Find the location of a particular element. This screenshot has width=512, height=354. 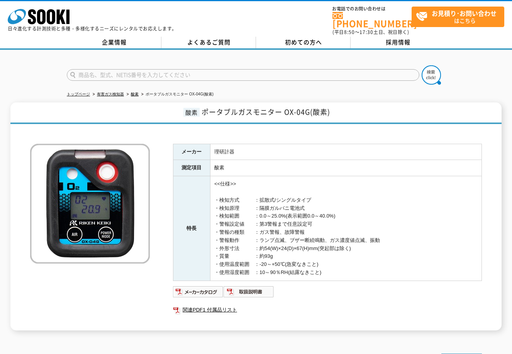

span: 初めての方へ is located at coordinates (303, 42).